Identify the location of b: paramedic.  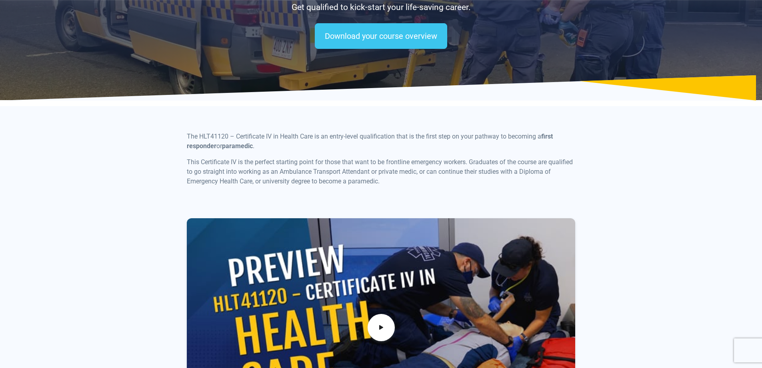
(237, 146).